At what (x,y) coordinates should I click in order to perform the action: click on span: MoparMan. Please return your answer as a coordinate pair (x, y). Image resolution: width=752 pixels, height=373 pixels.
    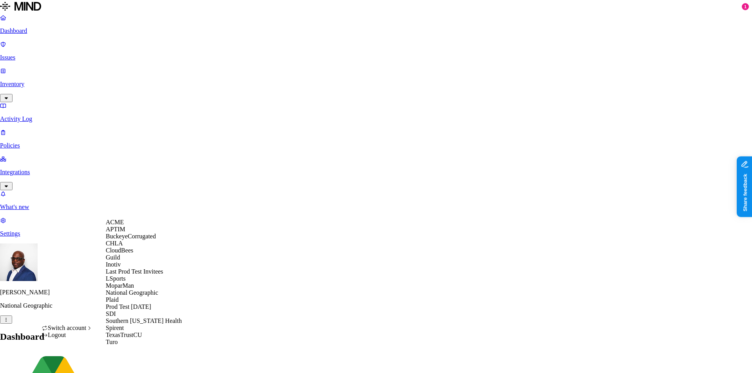
    Looking at the image, I should click on (120, 286).